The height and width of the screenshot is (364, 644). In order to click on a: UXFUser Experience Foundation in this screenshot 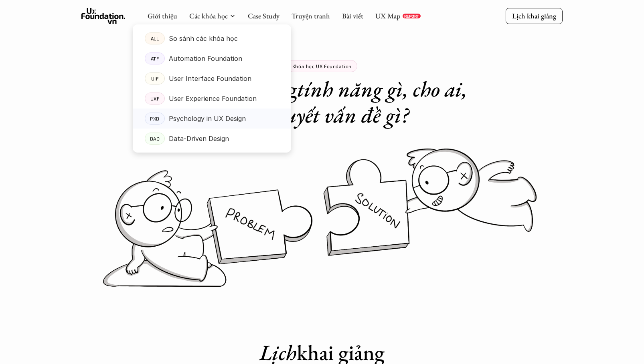, I will do `click(211, 98)`.